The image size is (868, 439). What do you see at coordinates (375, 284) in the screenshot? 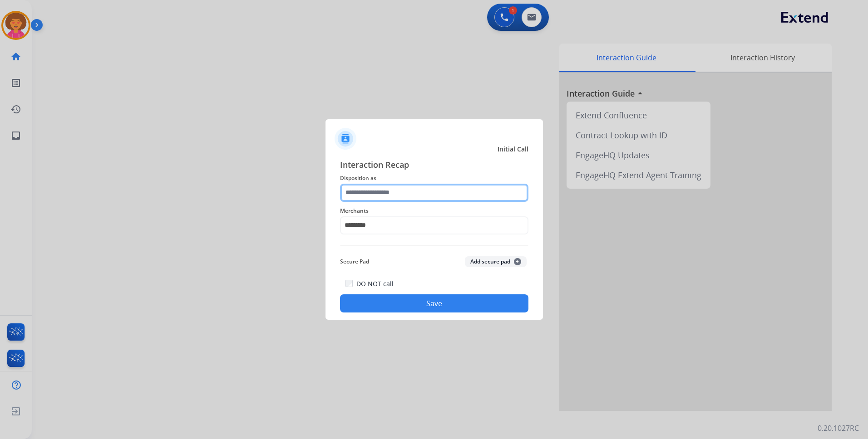
I see `label: DO NOT call` at bounding box center [375, 284].